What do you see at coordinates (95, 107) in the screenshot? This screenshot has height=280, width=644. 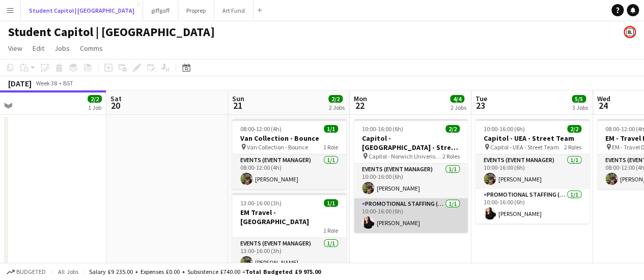 I see `div: 1 Job` at bounding box center [95, 107].